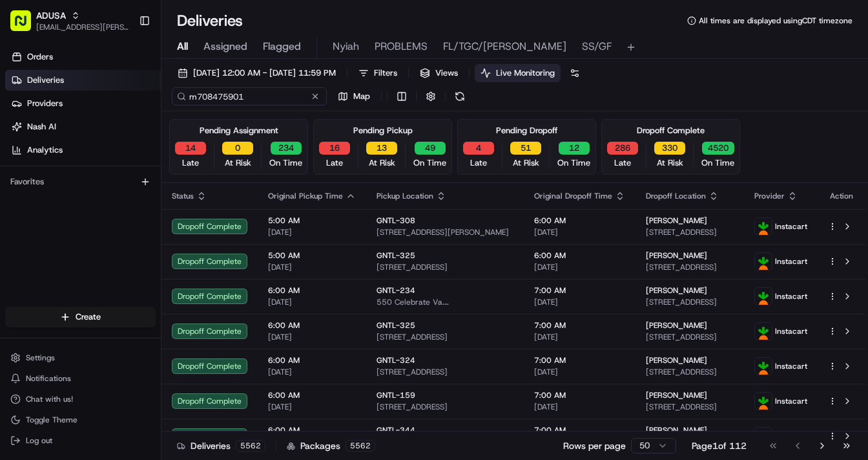 This screenshot has height=460, width=868. Describe the element at coordinates (249, 96) in the screenshot. I see `input: Type to search` at that location.